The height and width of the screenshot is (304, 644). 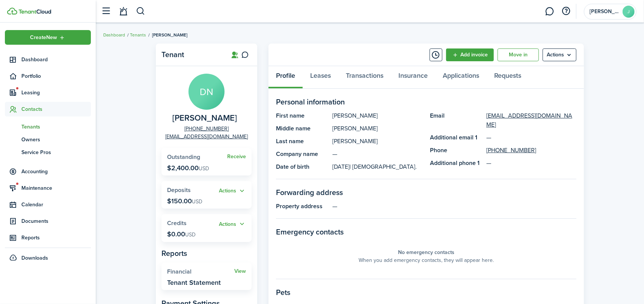 What do you see at coordinates (179, 190) in the screenshot?
I see `span: Deposits` at bounding box center [179, 190].